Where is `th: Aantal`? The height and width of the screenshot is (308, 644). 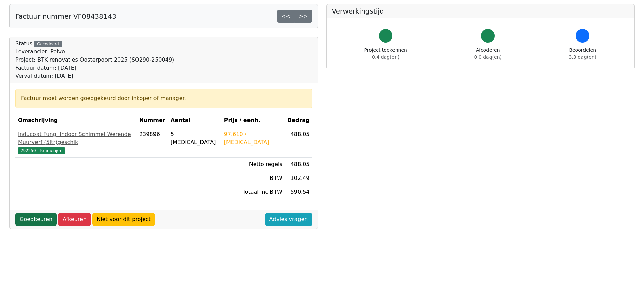
th: Aantal is located at coordinates (195, 120).